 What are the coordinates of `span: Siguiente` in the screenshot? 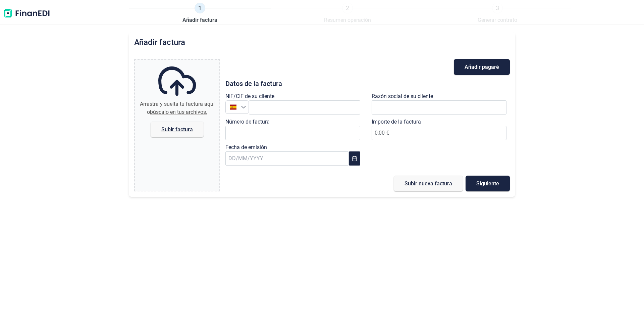 It's located at (488, 184).